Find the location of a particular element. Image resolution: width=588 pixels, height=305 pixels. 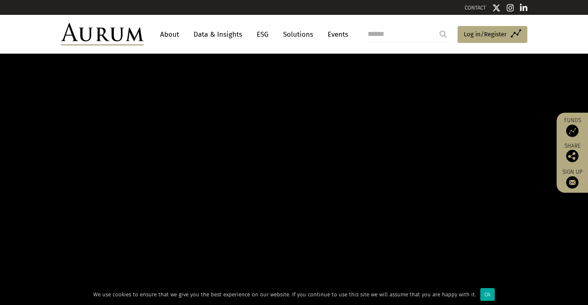

a: Funds is located at coordinates (572, 127).